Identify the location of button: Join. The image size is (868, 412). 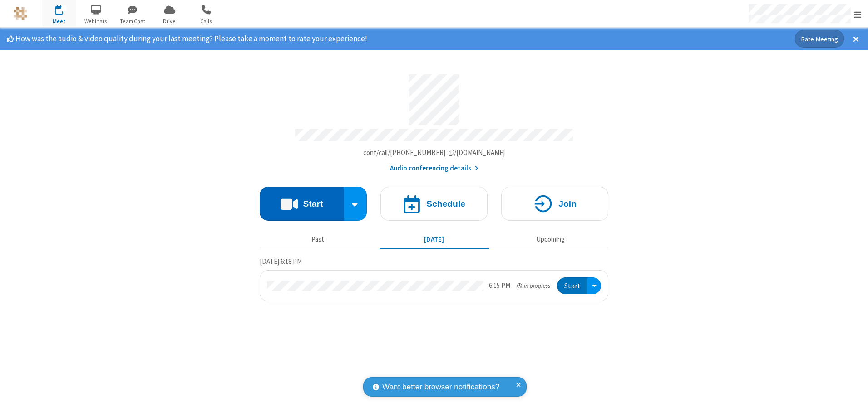
(555, 204).